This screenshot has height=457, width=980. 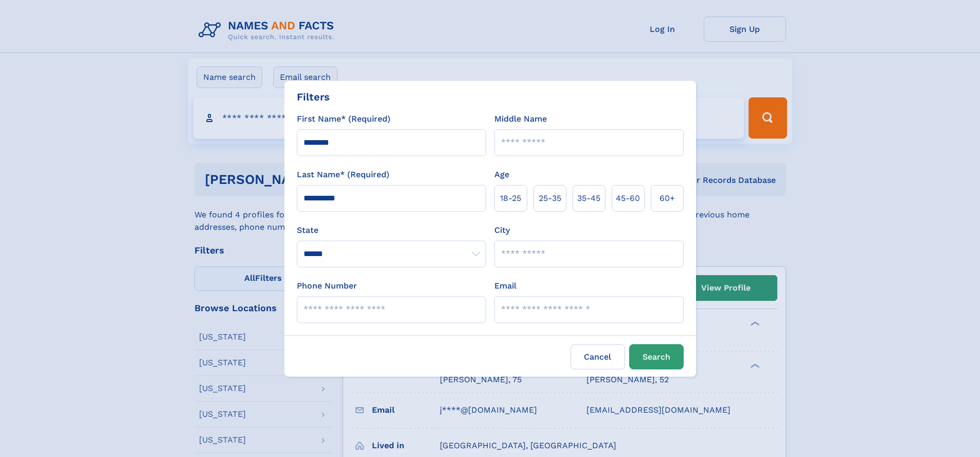 What do you see at coordinates (502, 175) in the screenshot?
I see `label: Age` at bounding box center [502, 175].